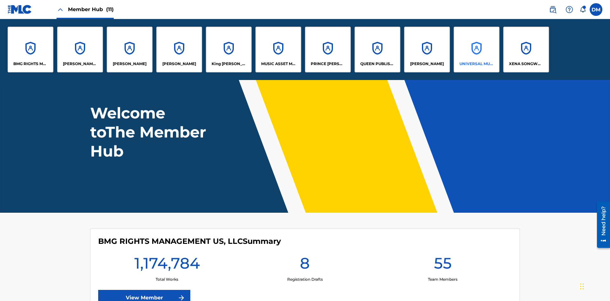 Image resolution: width=610 pixels, height=301 pixels. What do you see at coordinates (229, 64) in the screenshot?
I see `p: King McTesterson` at bounding box center [229, 64].